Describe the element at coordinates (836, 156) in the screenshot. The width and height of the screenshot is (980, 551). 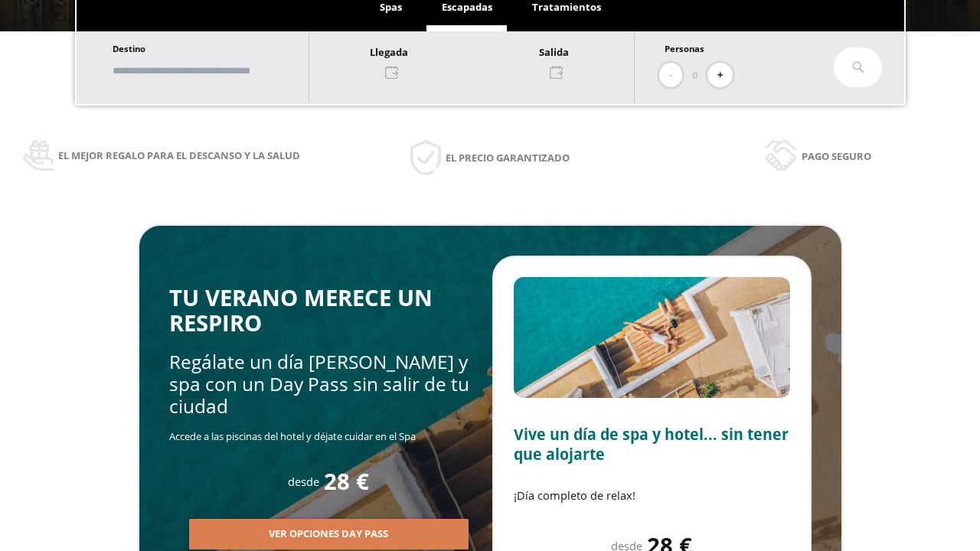
I see `span: Pago seguro` at that location.